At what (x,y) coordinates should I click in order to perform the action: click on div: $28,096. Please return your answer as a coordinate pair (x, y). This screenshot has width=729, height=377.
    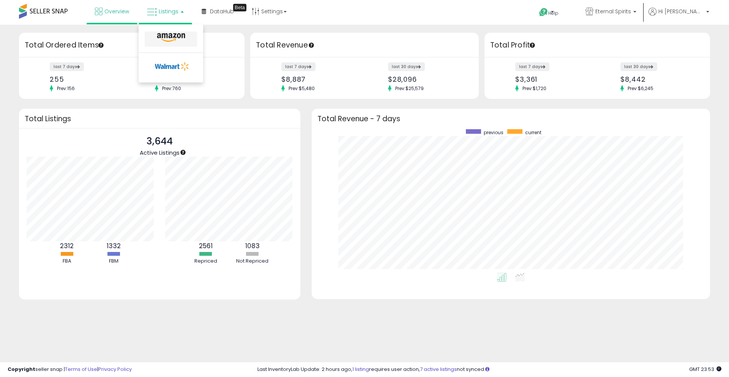
    Looking at the image, I should click on (427, 79).